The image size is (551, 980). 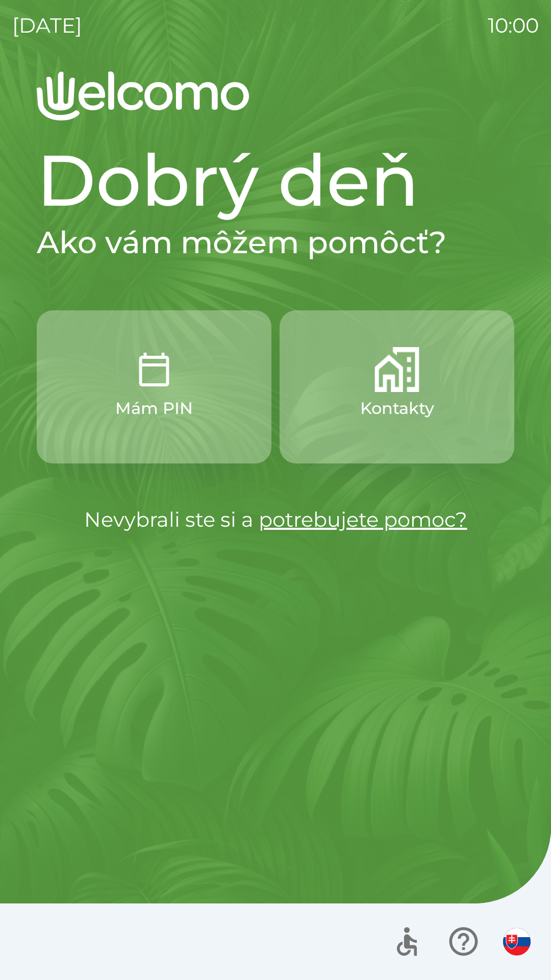 I want to click on img: sk flag, so click(x=517, y=942).